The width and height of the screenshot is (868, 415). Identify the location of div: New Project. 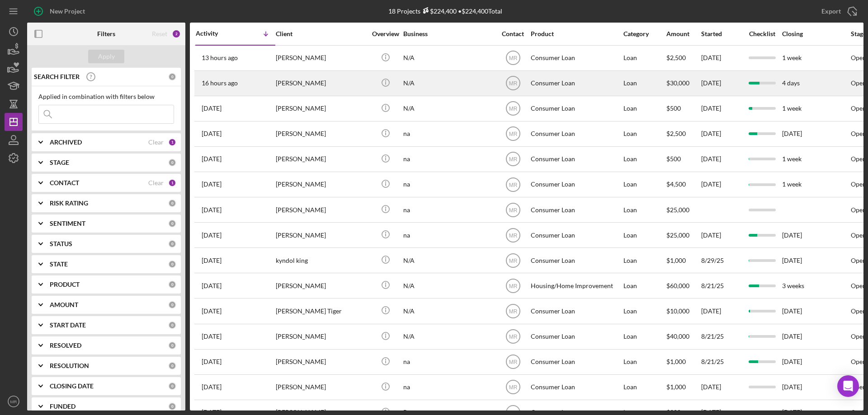
(67, 11).